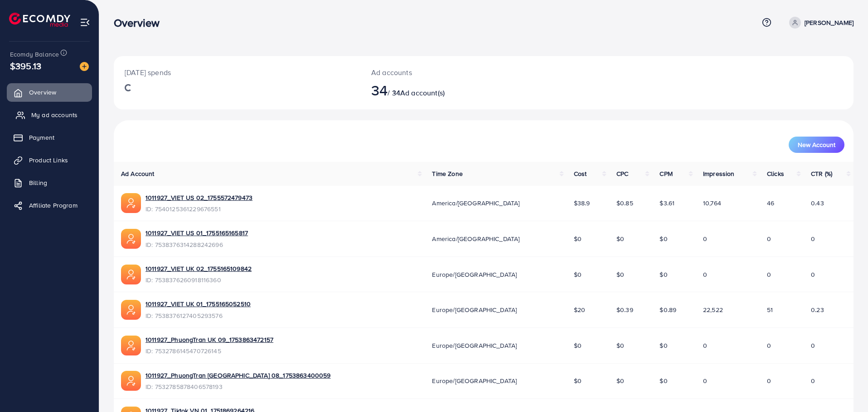 This screenshot has width=868, height=412. Describe the element at coordinates (42, 92) in the screenshot. I see `span: Overview` at that location.